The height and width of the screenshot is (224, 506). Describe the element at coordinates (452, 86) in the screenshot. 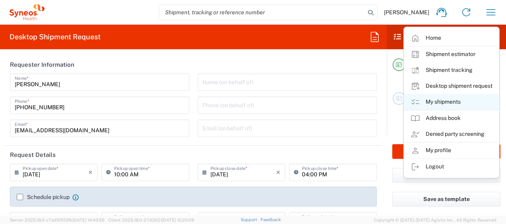

I see `a: Desktop shipment request` at that location.